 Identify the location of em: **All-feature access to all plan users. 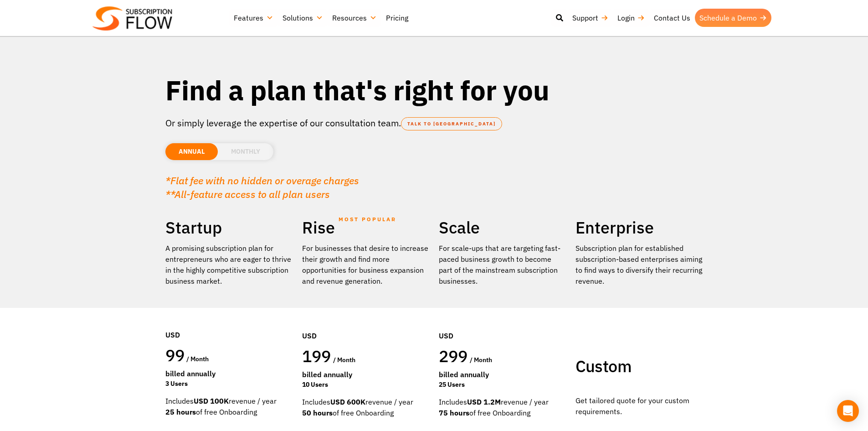
(247, 194).